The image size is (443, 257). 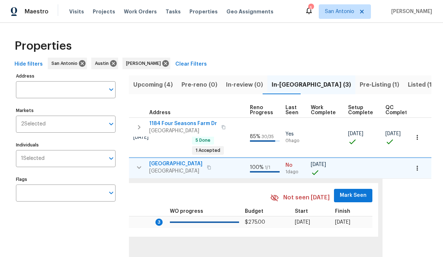 I want to click on span: Start, so click(x=301, y=211).